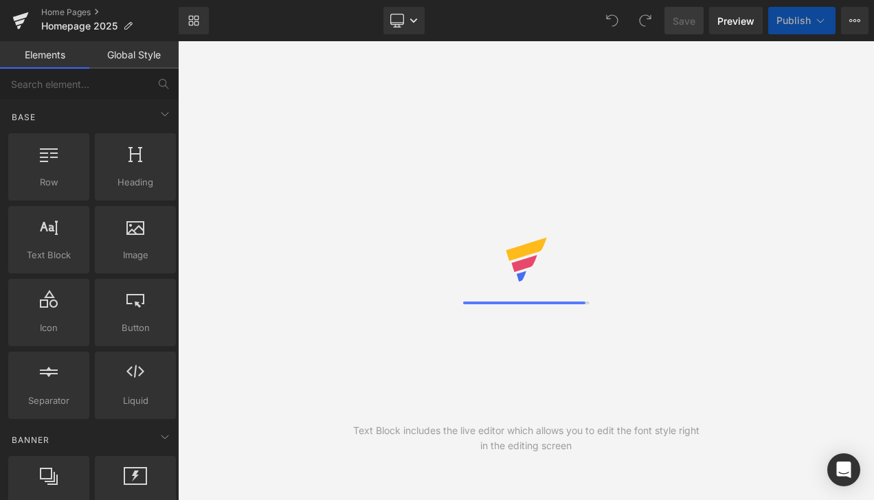 The height and width of the screenshot is (500, 874). I want to click on span: Publish, so click(794, 21).